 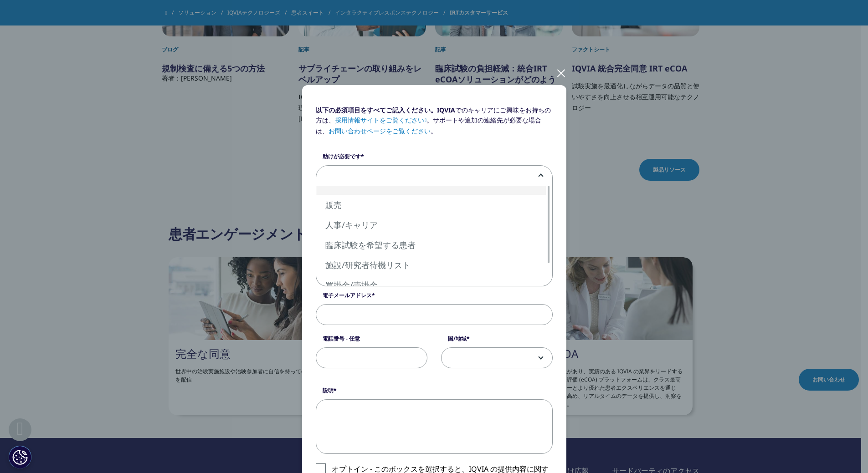 What do you see at coordinates (328, 390) in the screenshot?
I see `font: 説明` at bounding box center [328, 390].